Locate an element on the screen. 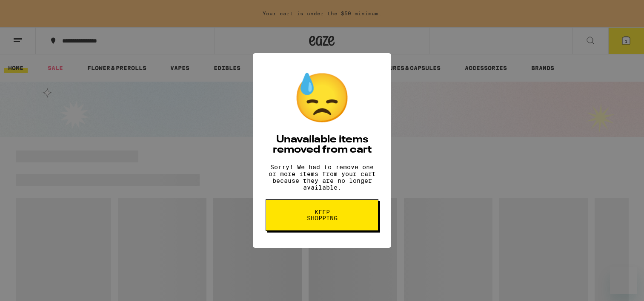 The image size is (644, 301). p: Sorry! We had to remove one or more items from your cart because they are no longer available. is located at coordinates (322, 177).